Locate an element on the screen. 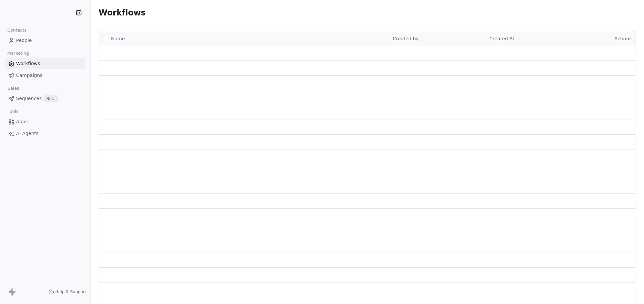  a: Help & Support is located at coordinates (68, 291).